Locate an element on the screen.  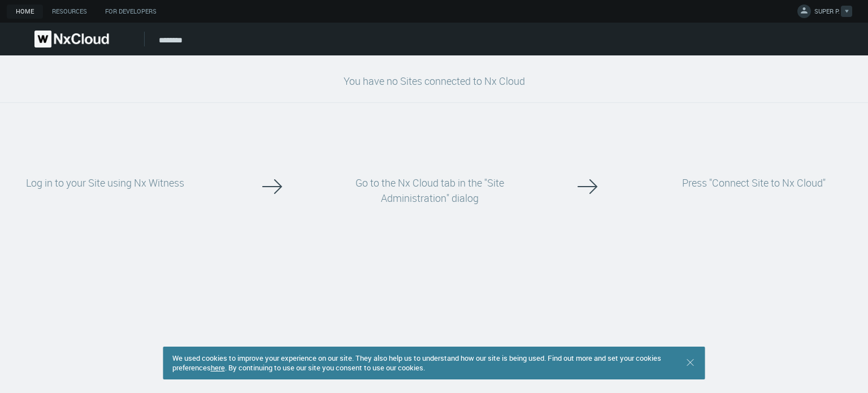
span: You have no Sites connected to Nx Cloud is located at coordinates (434, 81).